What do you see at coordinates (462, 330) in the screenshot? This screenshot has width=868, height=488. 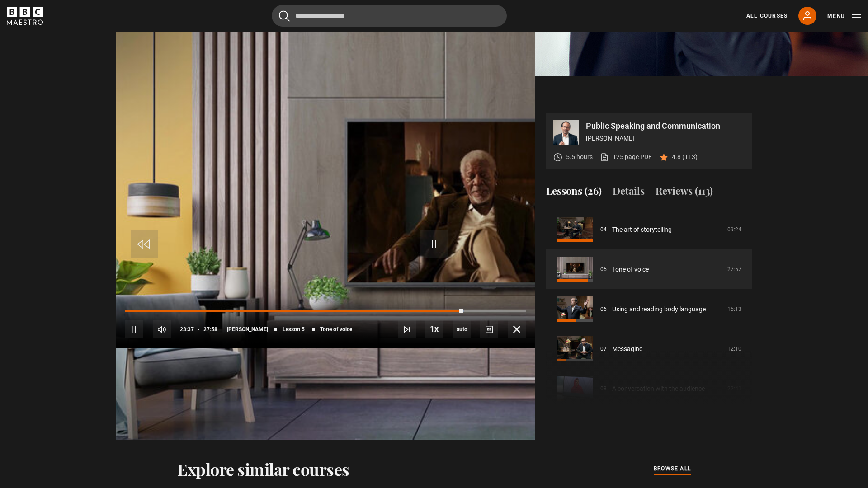 I see `span: auto` at bounding box center [462, 330].